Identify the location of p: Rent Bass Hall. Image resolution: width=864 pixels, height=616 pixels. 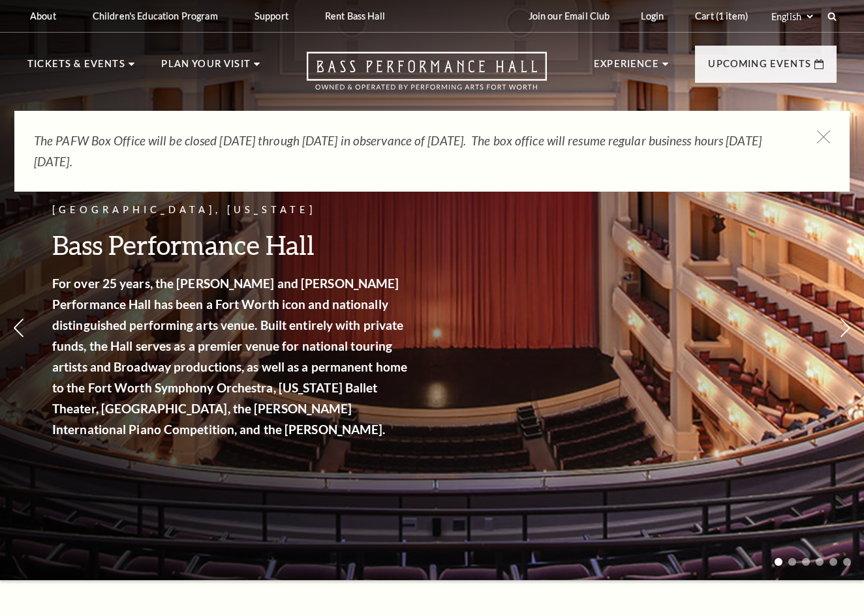
(355, 16).